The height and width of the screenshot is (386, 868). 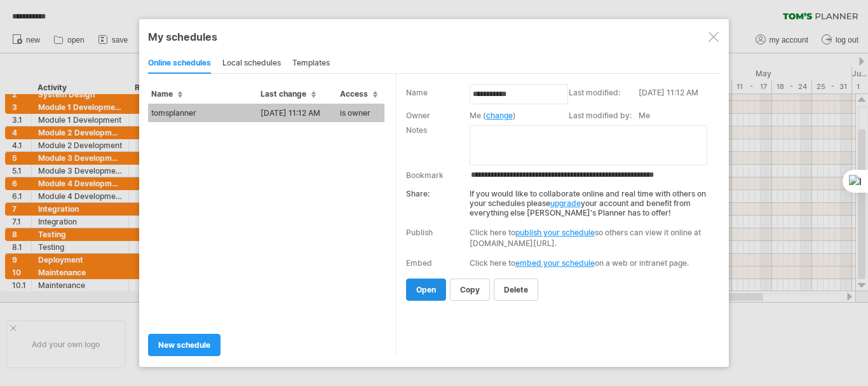 I want to click on span: Access, so click(x=358, y=94).